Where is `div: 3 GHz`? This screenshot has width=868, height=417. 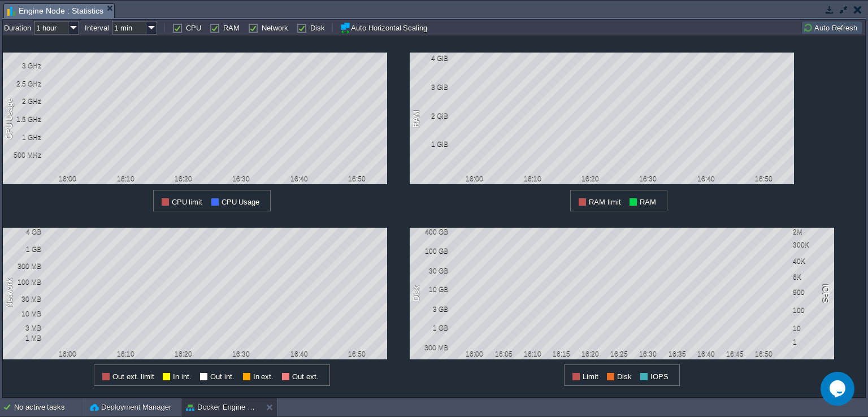
div: 3 GHz is located at coordinates (22, 66).